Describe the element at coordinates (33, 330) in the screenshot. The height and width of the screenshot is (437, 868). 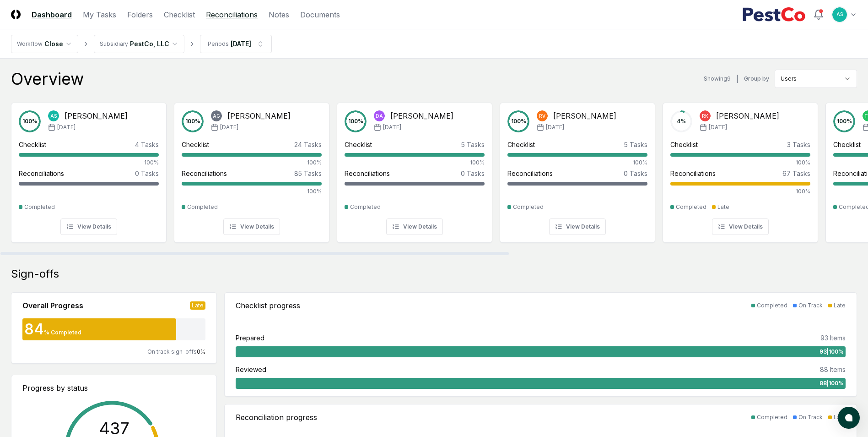
I see `div: 84` at that location.